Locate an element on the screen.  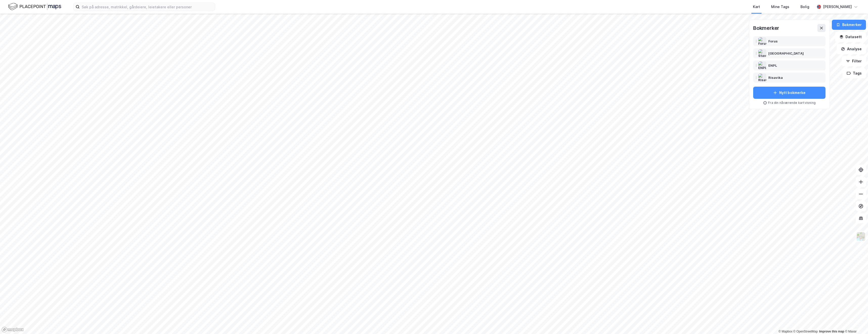
div: Risavika is located at coordinates (776, 77).